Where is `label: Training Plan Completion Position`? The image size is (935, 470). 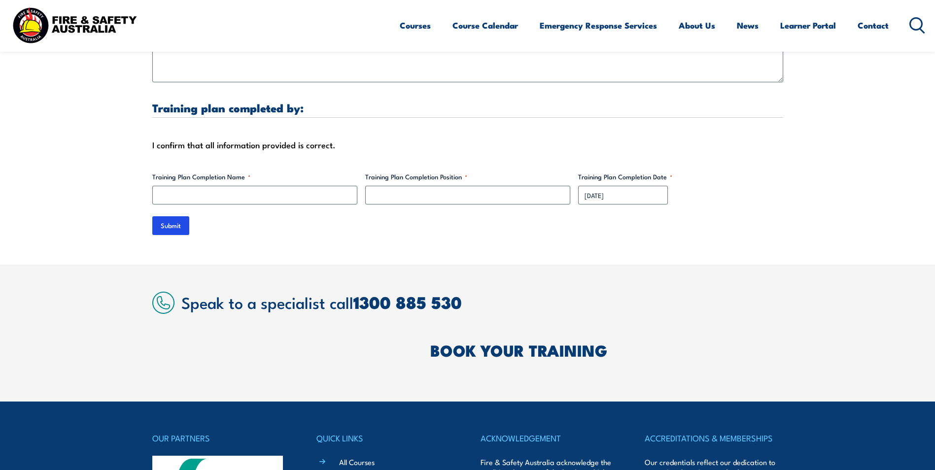
label: Training Plan Completion Position is located at coordinates (468, 177).